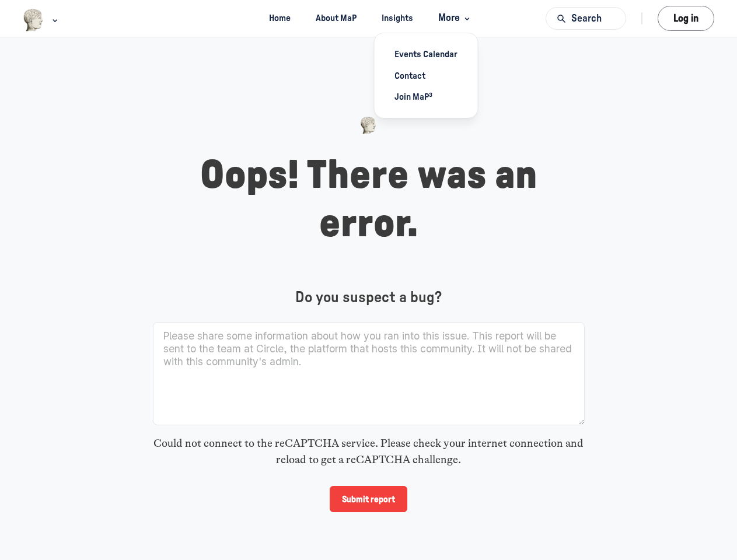  Describe the element at coordinates (41, 20) in the screenshot. I see `button: Museums as Progress logo` at that location.